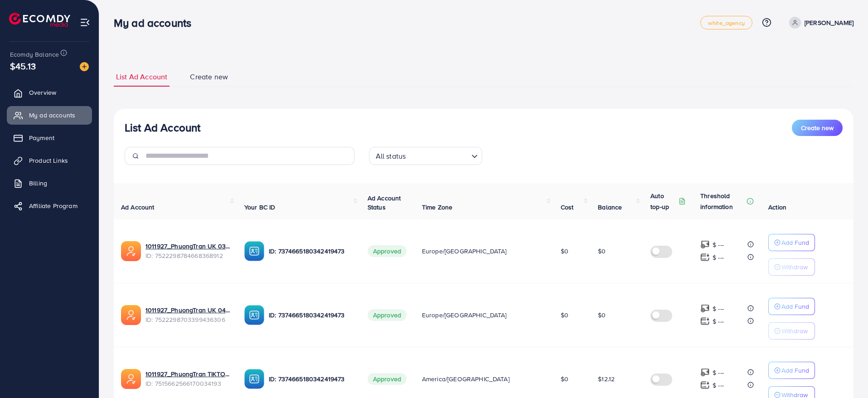 This screenshot has height=398, width=868. What do you see at coordinates (50, 183) in the screenshot?
I see `a: Billing` at bounding box center [50, 183].